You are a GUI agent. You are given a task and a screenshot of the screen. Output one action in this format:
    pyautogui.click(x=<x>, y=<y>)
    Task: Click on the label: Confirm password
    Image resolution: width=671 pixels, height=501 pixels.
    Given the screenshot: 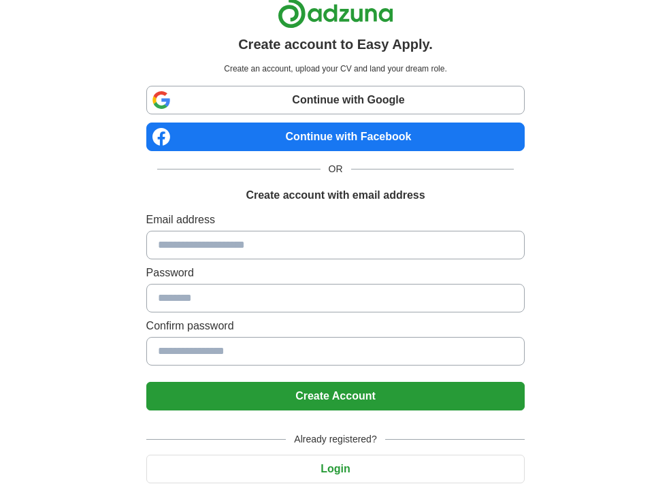 What is the action you would take?
    pyautogui.click(x=335, y=326)
    